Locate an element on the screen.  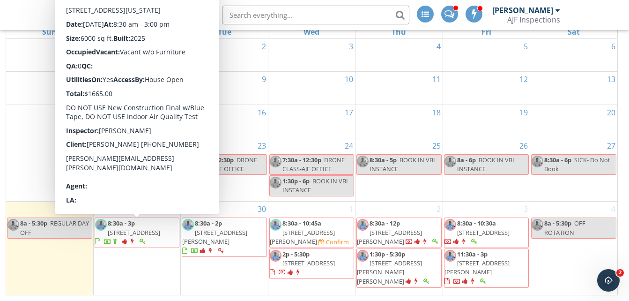
span: DRONE CLASS-AJF OFFICE is located at coordinates (226, 164).